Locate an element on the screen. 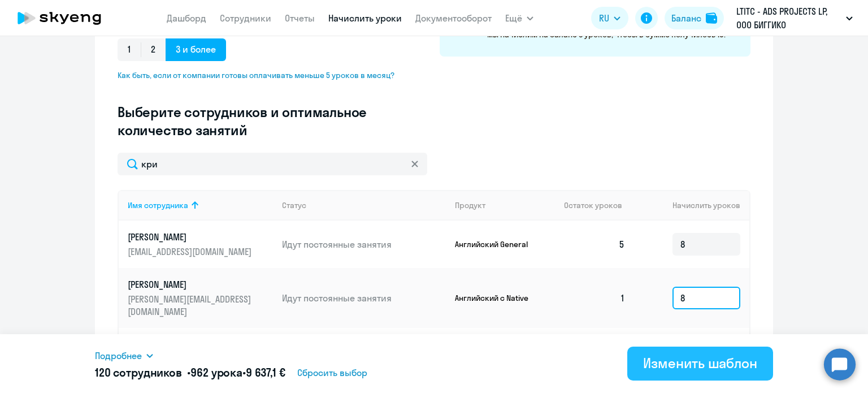 The height and width of the screenshot is (393, 868). div: Остаток уроков is located at coordinates (599, 205).